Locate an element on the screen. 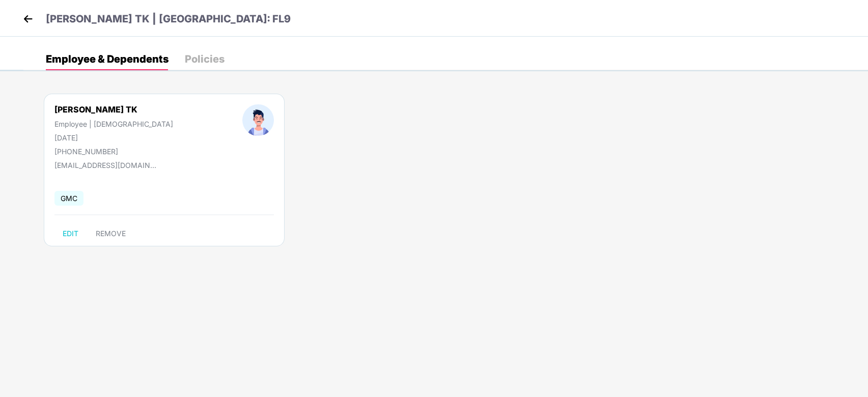 The image size is (868, 397). span: REMOVE is located at coordinates (111, 234).